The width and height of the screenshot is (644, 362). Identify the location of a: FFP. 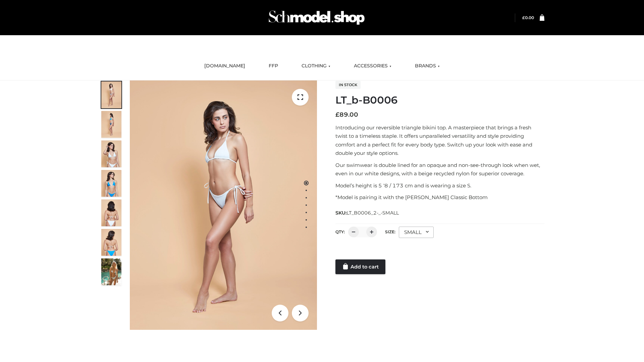
(273, 66).